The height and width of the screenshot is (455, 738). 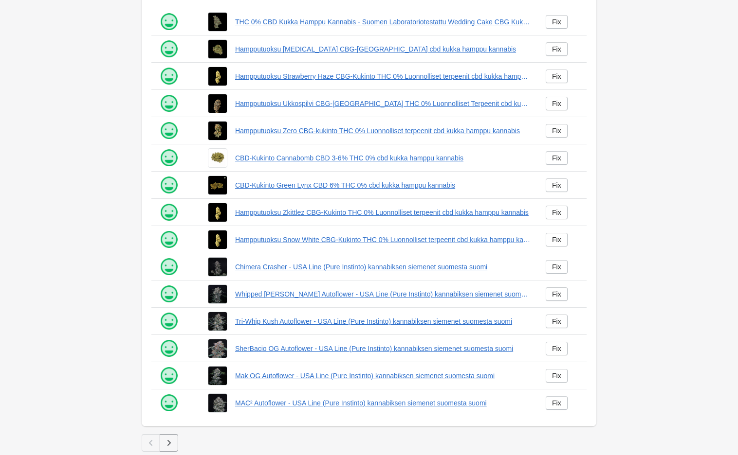 I want to click on a: SherBacio OG Autoflower - USA Line (Pure Instinto) kannabiksen siemenet suomesta suomi, so click(x=382, y=349).